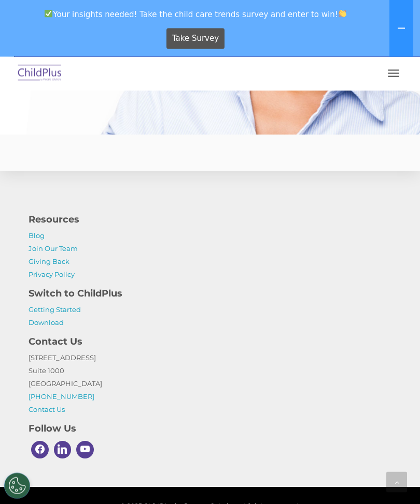 Image resolution: width=420 pixels, height=504 pixels. What do you see at coordinates (85, 450) in the screenshot?
I see `a: Youtube` at bounding box center [85, 450].